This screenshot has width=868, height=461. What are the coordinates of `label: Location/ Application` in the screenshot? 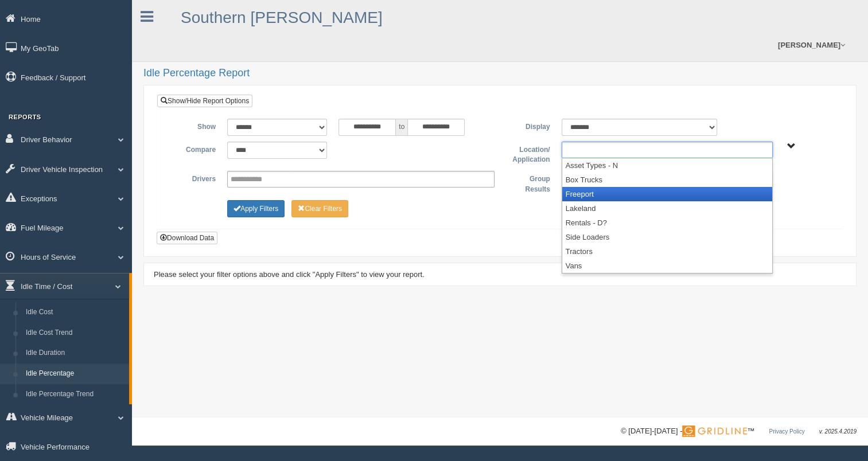 It's located at (527, 153).